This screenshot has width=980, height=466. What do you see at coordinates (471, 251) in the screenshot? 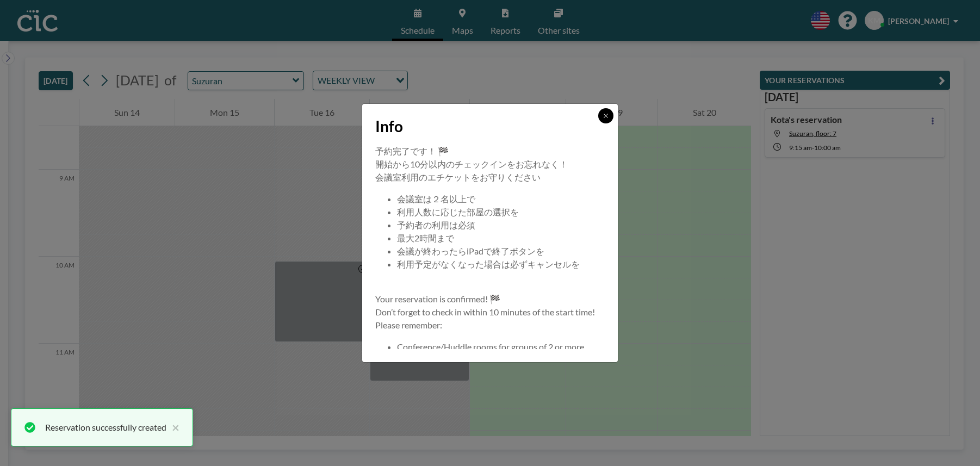
I see `span: 会議が終わったらiPadで終了ボタンを` at bounding box center [471, 251].